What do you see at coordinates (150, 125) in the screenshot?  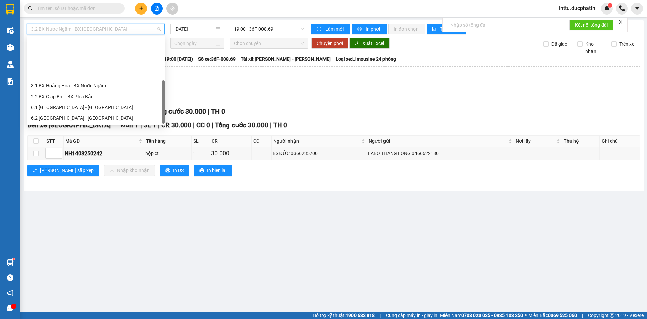 I see `span: SL 1` at bounding box center [150, 125].